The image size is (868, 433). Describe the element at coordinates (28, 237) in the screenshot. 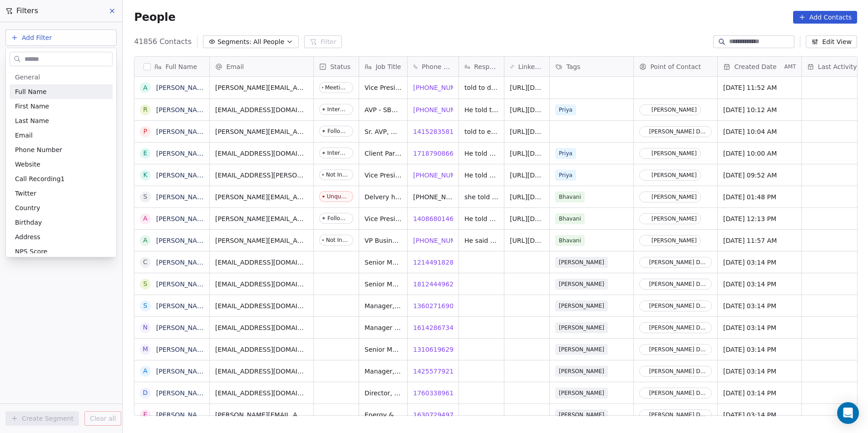

I see `span: Address` at that location.